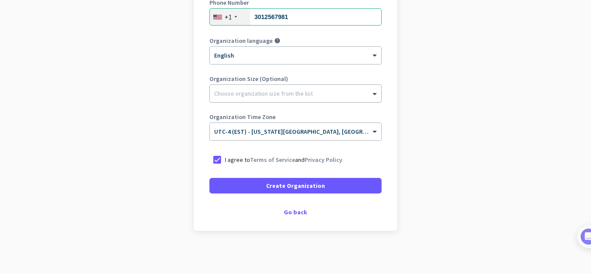  What do you see at coordinates (296, 17) in the screenshot?
I see `input: 201-555-0123` at bounding box center [296, 17].